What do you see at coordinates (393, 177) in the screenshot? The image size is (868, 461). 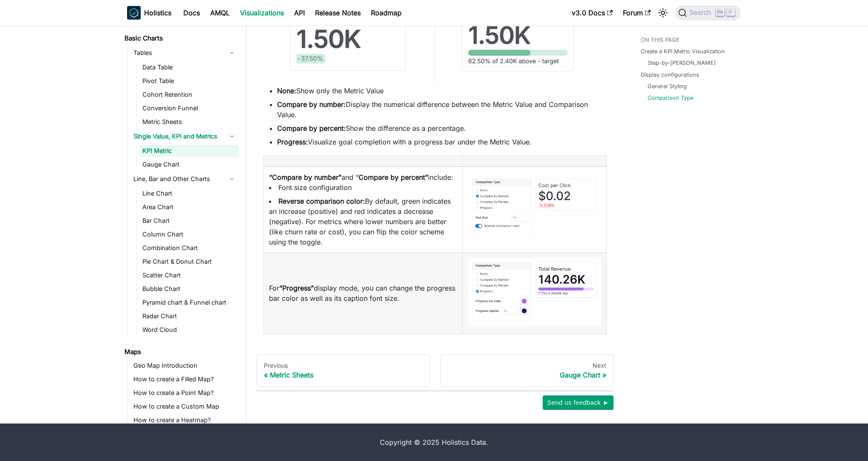 I see `strong: Compare by percent”` at bounding box center [393, 177].